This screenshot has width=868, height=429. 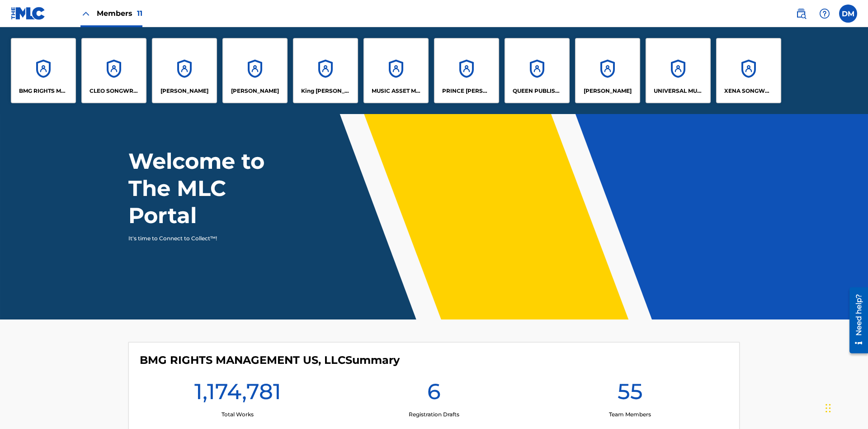 What do you see at coordinates (114, 71) in the screenshot?
I see `a: AccountsCLEO SONGWRITER` at bounding box center [114, 71].